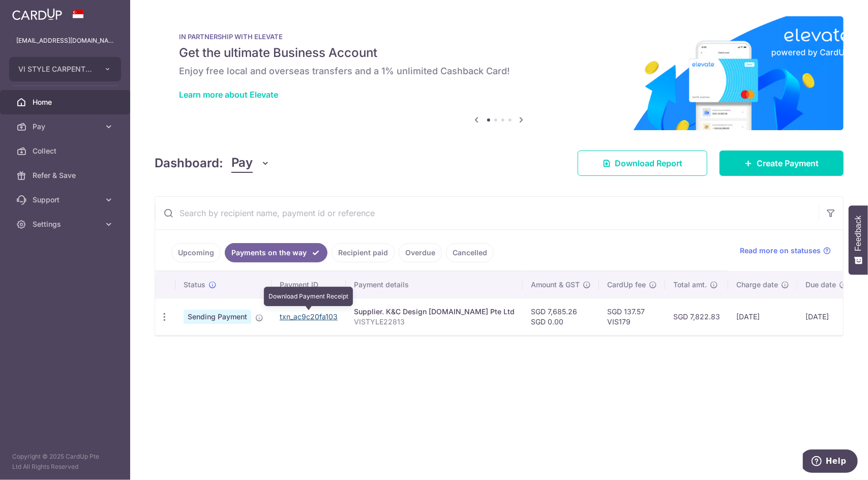  What do you see at coordinates (309, 285) in the screenshot?
I see `th: Payment ID` at bounding box center [309, 285].